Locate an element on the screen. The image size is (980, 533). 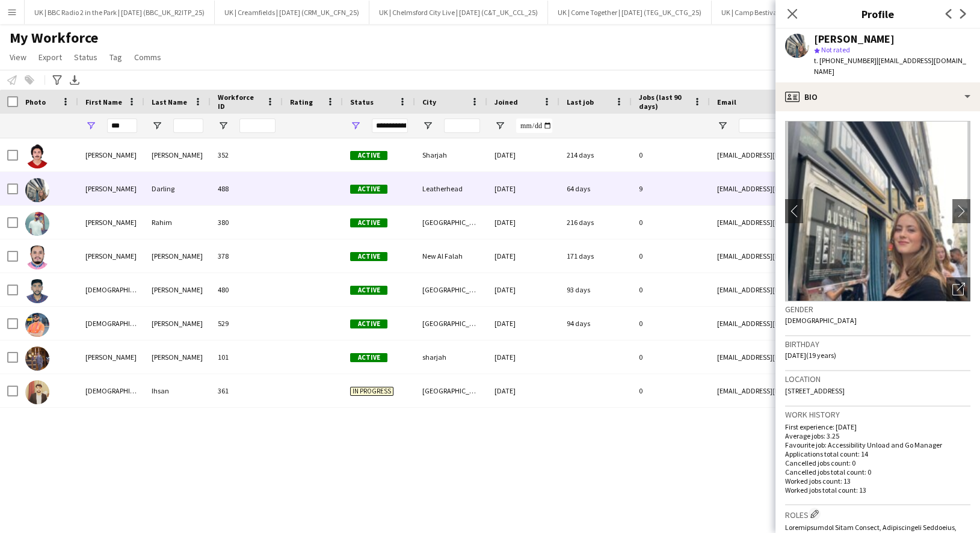
div: 488 is located at coordinates (246, 189).